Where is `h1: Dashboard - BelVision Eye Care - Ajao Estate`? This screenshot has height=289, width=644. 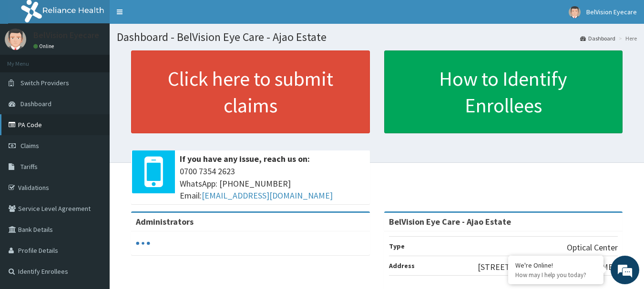 h1: Dashboard - BelVision Eye Care - Ajao Estate is located at coordinates (377, 37).